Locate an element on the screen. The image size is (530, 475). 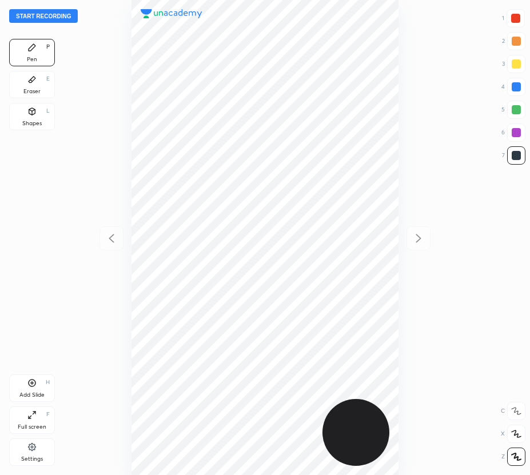
button: Start recording is located at coordinates (43, 16).